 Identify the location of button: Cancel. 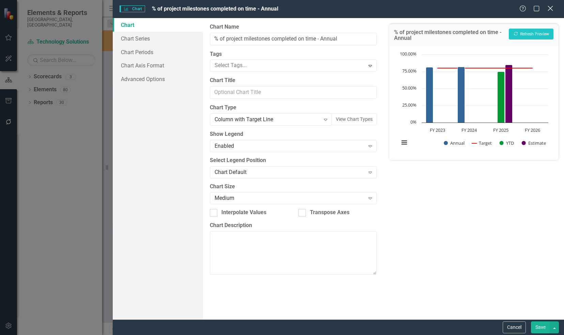
(514, 327).